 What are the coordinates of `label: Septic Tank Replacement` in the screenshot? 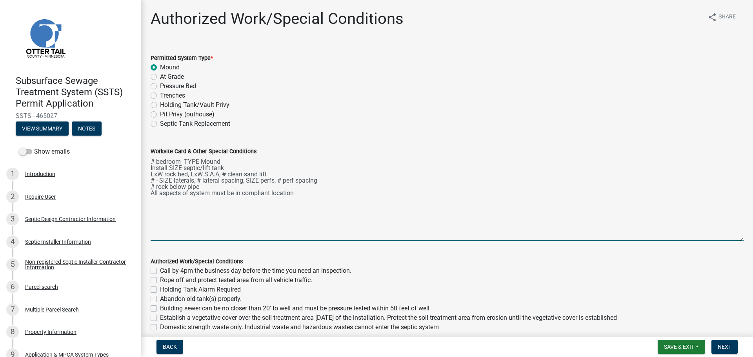 It's located at (195, 124).